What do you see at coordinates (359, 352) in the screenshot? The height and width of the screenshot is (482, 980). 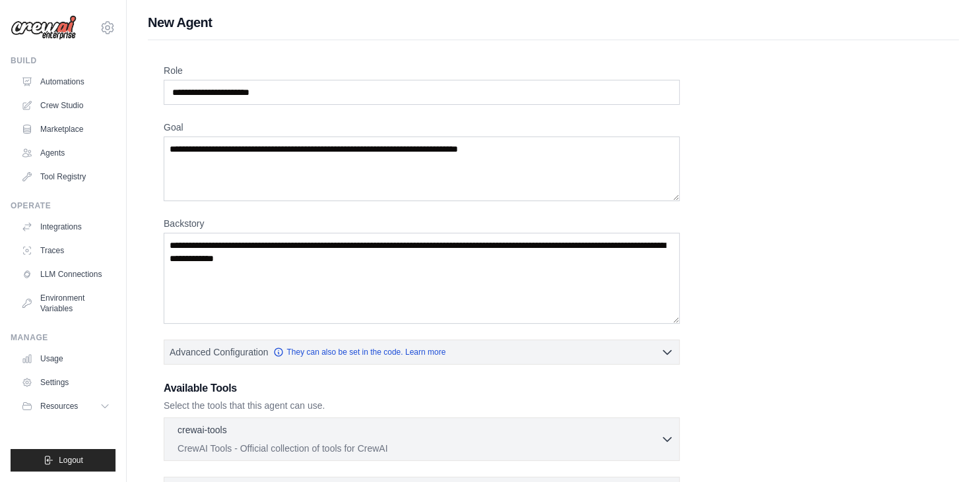 I see `a: They can also be set in the code. Learn more` at bounding box center [359, 352].